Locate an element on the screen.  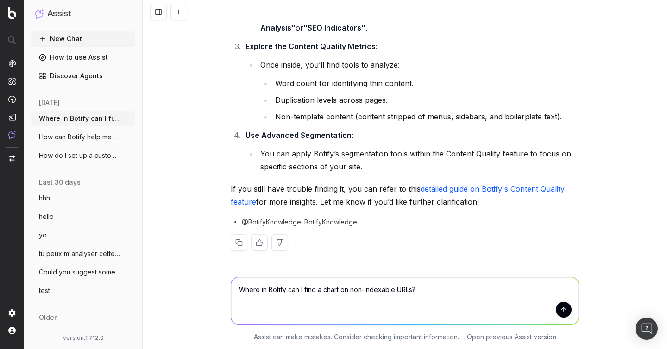
span: How do I set up a custom alert in Botify is located at coordinates (80, 156).